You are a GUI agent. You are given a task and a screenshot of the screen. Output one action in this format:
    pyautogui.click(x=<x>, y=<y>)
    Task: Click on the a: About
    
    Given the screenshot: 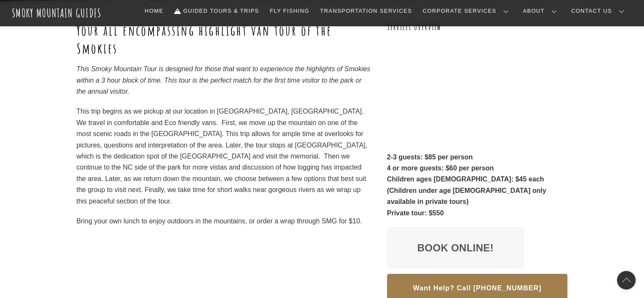 What is the action you would take?
    pyautogui.click(x=542, y=11)
    